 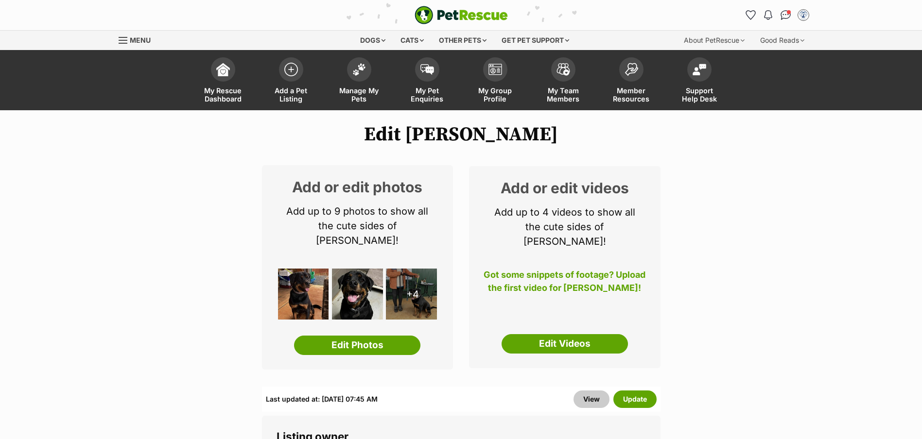 What do you see at coordinates (358, 187) in the screenshot?
I see `h2: Add or edit photos` at bounding box center [358, 187].